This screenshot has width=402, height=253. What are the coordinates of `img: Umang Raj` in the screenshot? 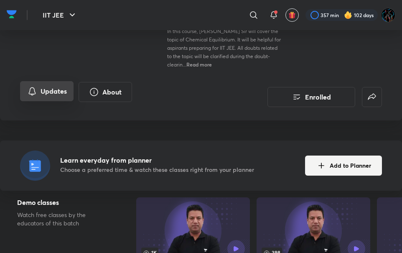 It's located at (388, 15).